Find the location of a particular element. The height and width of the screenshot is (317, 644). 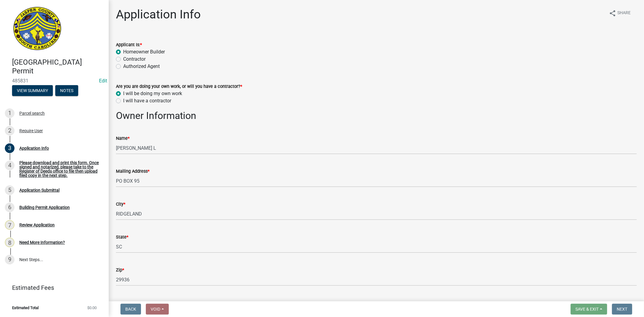

div: 1 is located at coordinates (10, 113).